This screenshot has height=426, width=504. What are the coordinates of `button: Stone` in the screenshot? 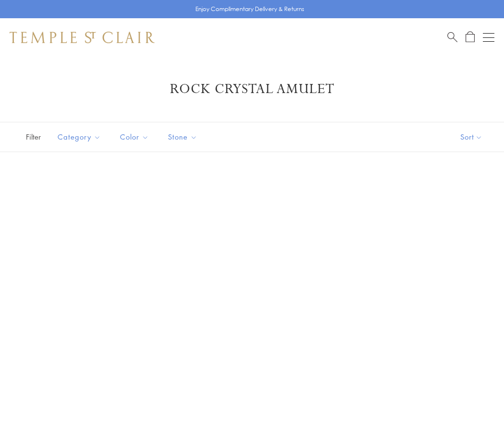 It's located at (182, 136).